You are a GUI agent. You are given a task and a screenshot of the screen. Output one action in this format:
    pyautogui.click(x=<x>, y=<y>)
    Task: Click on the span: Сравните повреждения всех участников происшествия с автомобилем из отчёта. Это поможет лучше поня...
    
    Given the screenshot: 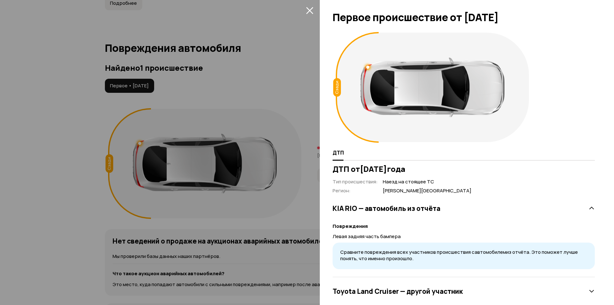 What is the action you would take?
    pyautogui.click(x=459, y=255)
    